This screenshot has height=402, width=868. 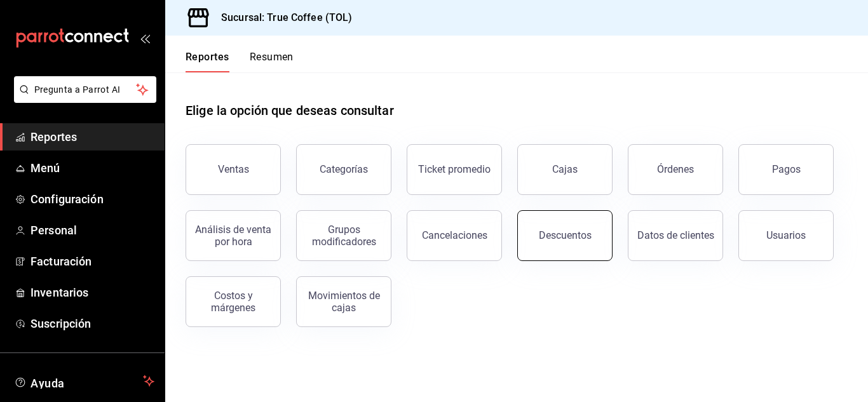 What do you see at coordinates (92, 168) in the screenshot?
I see `span: Menú` at bounding box center [92, 168].